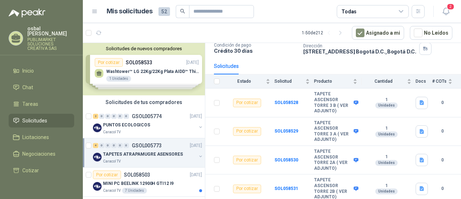 This screenshot has height=199, width=461. What do you see at coordinates (424, 81) in the screenshot?
I see `th: Docs` at bounding box center [424, 81].